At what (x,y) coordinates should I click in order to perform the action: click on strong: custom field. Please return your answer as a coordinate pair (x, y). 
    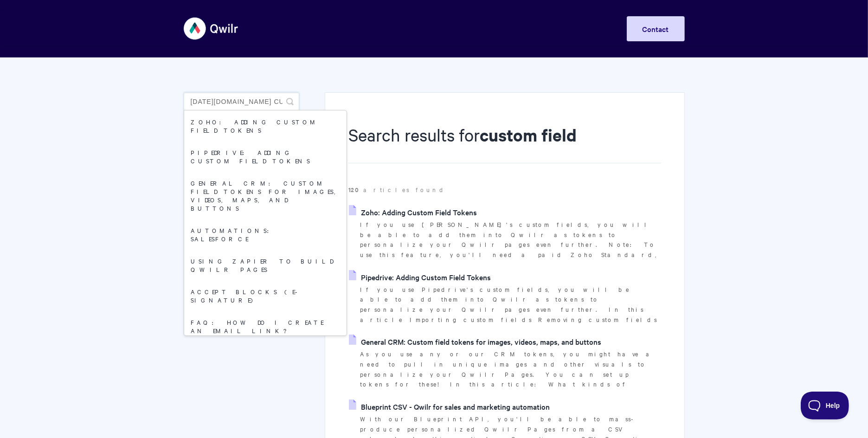
    Looking at the image, I should click on (528, 135).